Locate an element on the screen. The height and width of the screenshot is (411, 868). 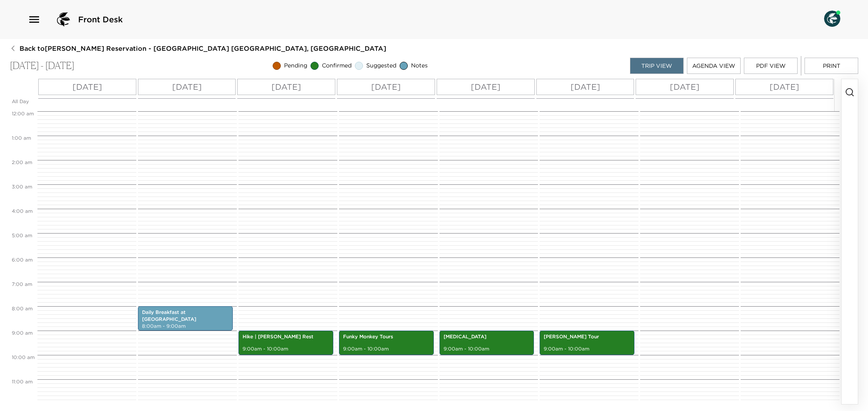
span: 8:00 AM is located at coordinates (22, 309).